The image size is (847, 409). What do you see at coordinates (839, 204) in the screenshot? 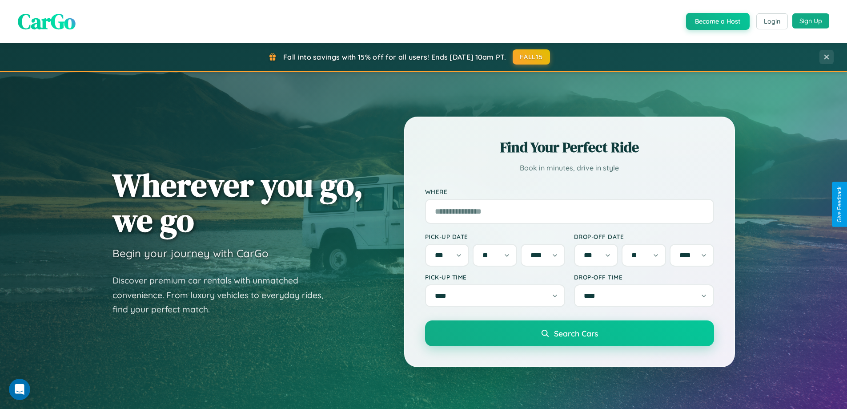
I see `div: Give Feedback` at bounding box center [839, 204].